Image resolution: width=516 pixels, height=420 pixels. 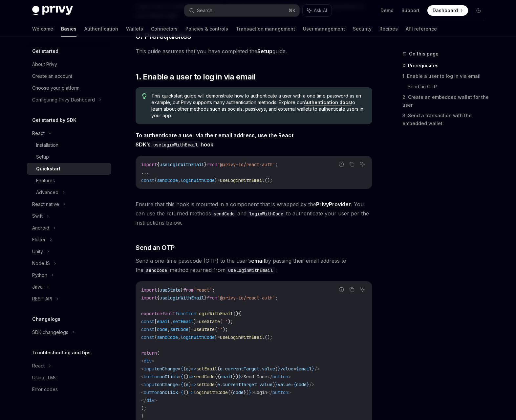 What do you see at coordinates (42, 299) in the screenshot?
I see `div: REST API` at bounding box center [42, 299].